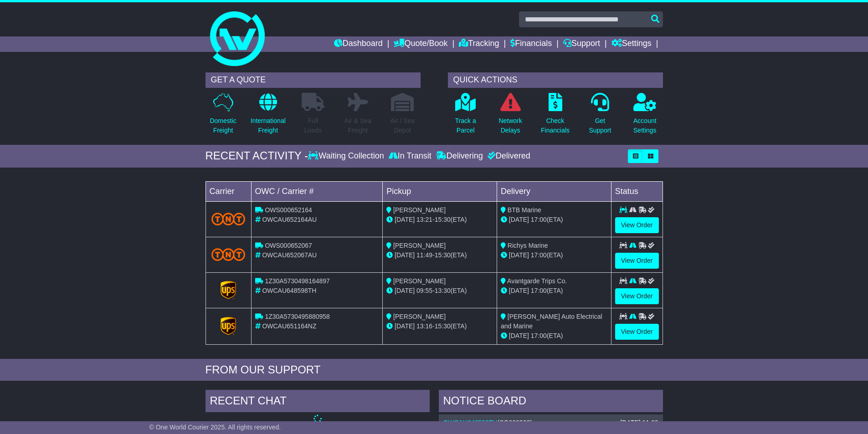 The height and width of the screenshot is (434, 868). What do you see at coordinates (459, 156) in the screenshot?
I see `div: Delivering` at bounding box center [459, 156].